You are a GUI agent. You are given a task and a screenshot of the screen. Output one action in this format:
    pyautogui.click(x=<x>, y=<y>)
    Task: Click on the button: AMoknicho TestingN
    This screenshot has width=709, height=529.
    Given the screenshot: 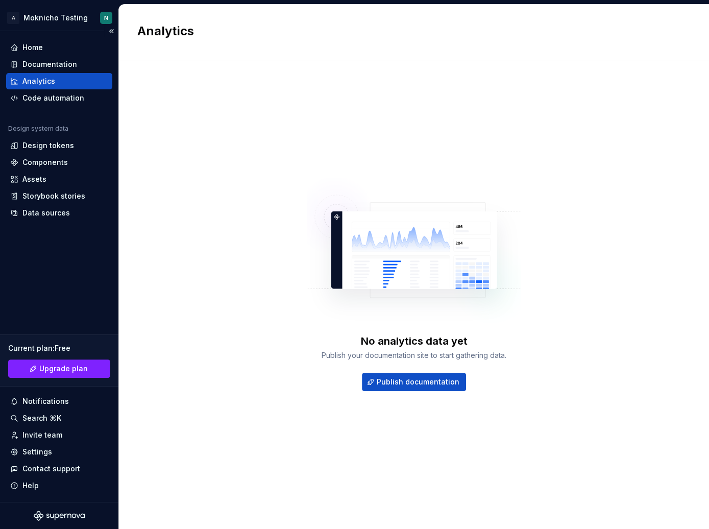 What is the action you would take?
    pyautogui.click(x=59, y=17)
    